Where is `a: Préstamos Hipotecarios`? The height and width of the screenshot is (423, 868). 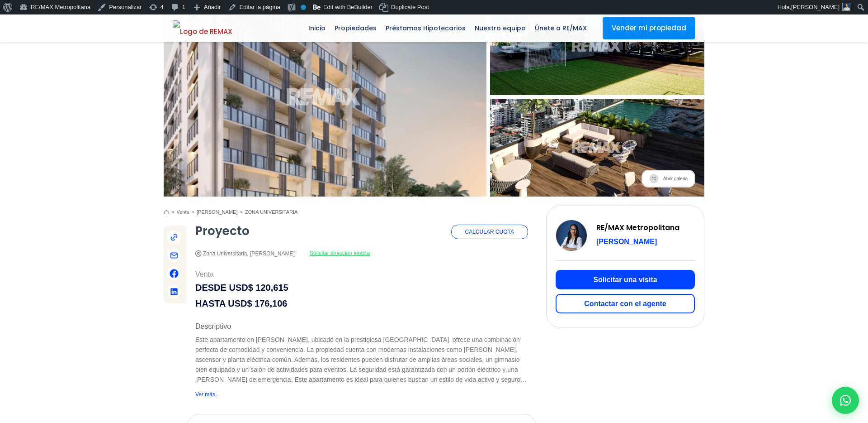 a: Préstamos Hipotecarios is located at coordinates (425, 28).